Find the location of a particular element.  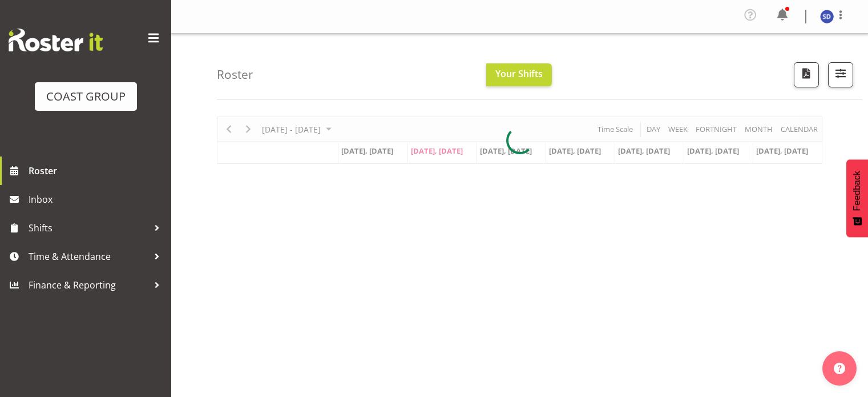

img: help-xxl-2.png is located at coordinates (840, 368).